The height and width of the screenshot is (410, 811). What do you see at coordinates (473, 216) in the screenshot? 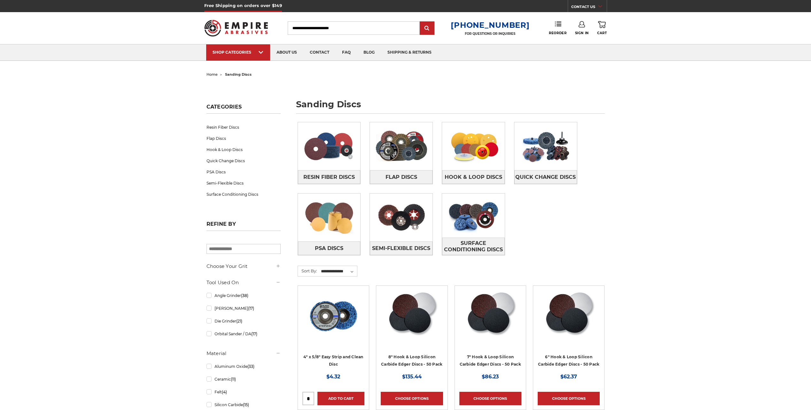
I see `img: Surface Conditioning Discs` at bounding box center [473, 216].